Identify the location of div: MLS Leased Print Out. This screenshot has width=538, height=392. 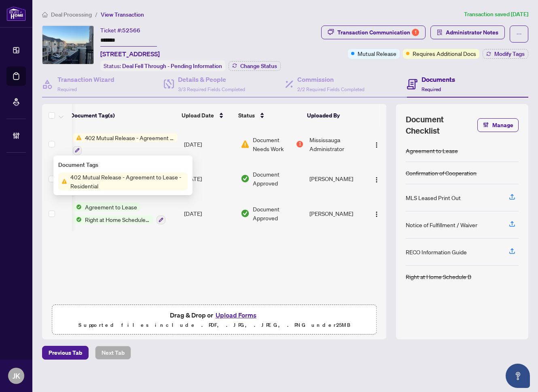
(433, 198).